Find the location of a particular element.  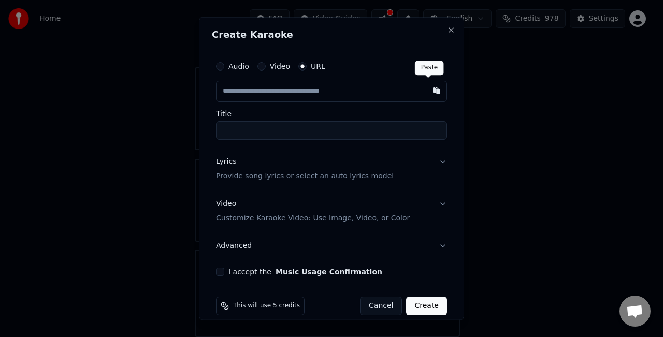

button: Create is located at coordinates (426, 305).